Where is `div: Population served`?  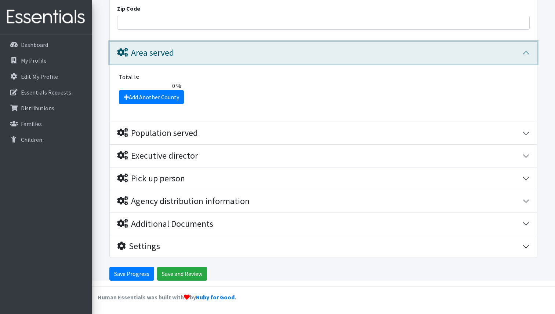
div: Population served is located at coordinates (157, 133).